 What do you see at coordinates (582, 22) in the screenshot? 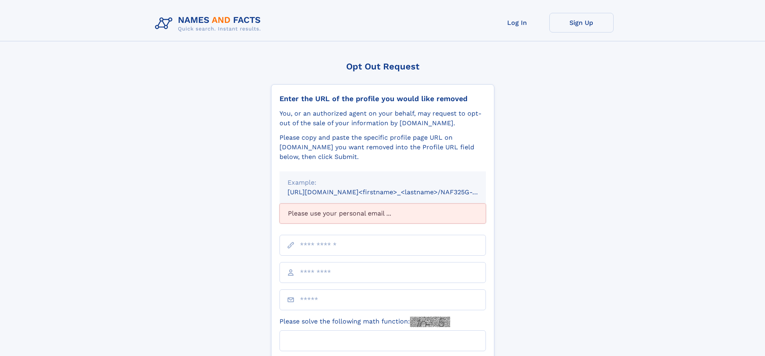
I see `a: Sign Up` at bounding box center [582, 22].